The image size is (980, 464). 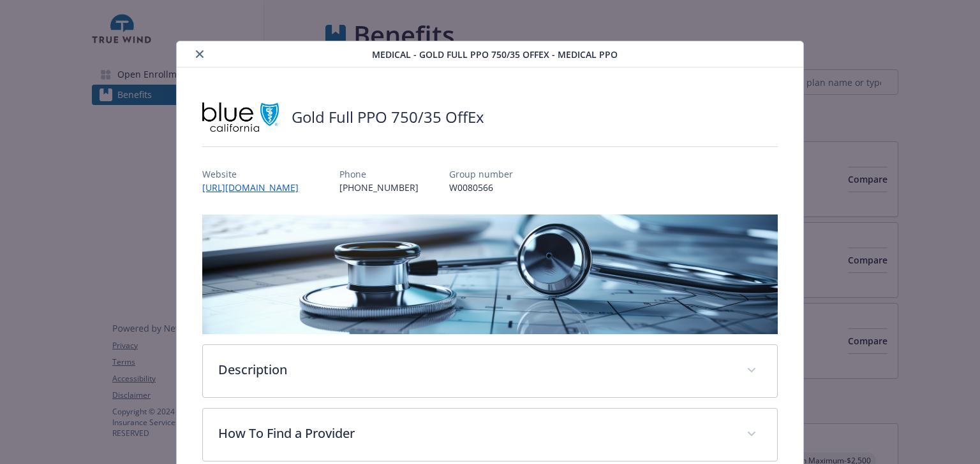 I want to click on div: Description, so click(x=489, y=372).